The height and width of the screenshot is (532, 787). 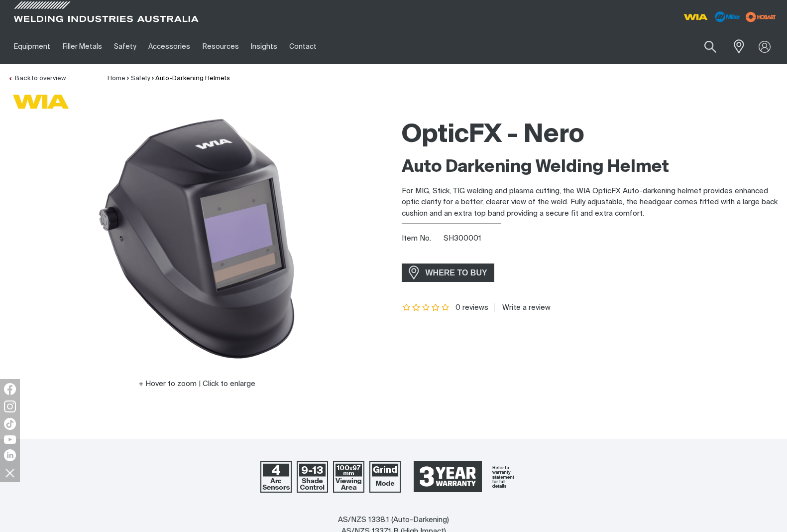 I want to click on img: Lens Grind Mode, so click(x=385, y=477).